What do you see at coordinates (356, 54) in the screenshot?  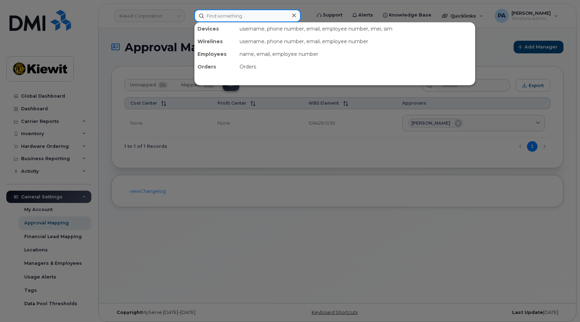 I see `div: name, email, employee number` at bounding box center [356, 54].